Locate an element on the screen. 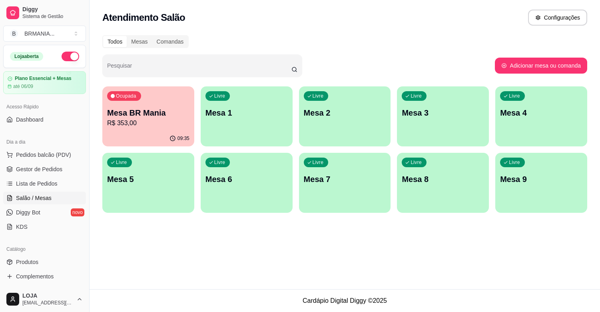 Image resolution: width=600 pixels, height=312 pixels. button: LivreMesa 5 is located at coordinates (148, 183).